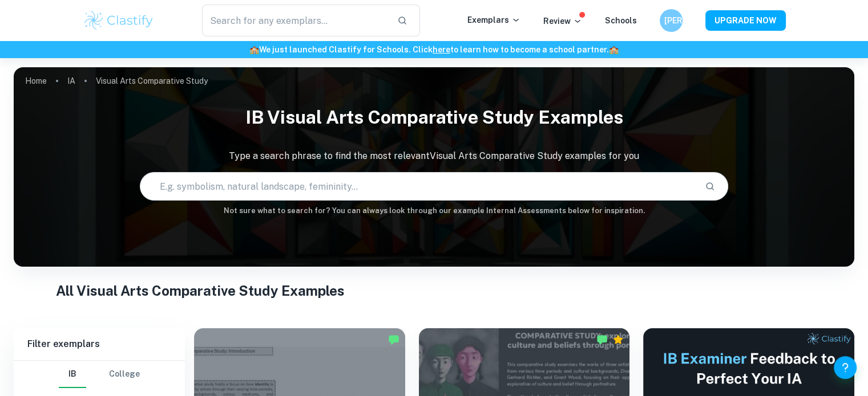 The width and height of the screenshot is (868, 396). What do you see at coordinates (433, 156) in the screenshot?
I see `p: Type a search phrase to find the most relevant Visual Arts Comparative Study examples for you` at bounding box center [433, 156].